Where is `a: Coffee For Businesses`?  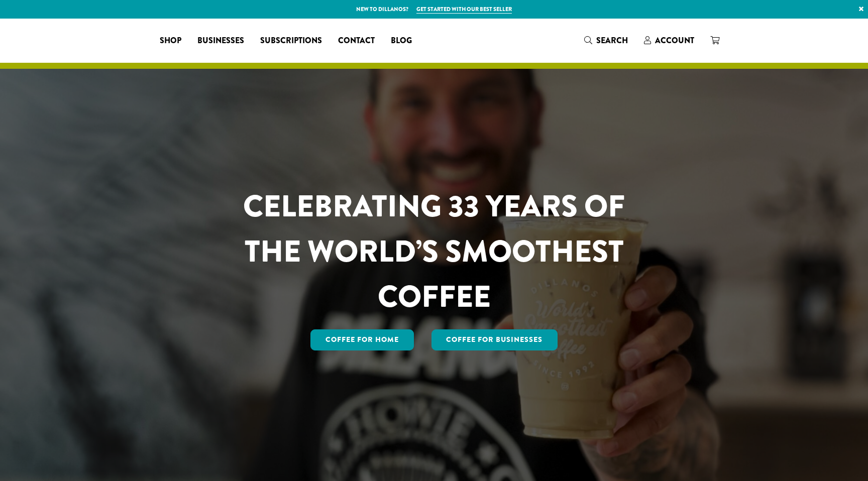 a: Coffee For Businesses is located at coordinates (495, 340).